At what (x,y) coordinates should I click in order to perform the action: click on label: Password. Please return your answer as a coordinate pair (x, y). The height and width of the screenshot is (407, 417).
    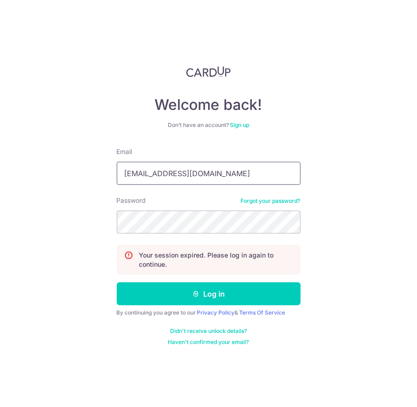
    Looking at the image, I should click on (132, 201).